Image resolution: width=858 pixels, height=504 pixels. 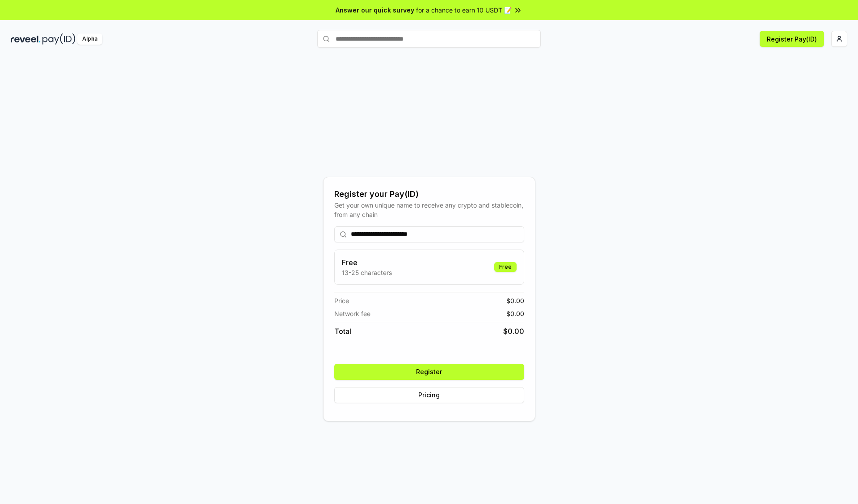 What do you see at coordinates (59, 39) in the screenshot?
I see `img: pay_id` at bounding box center [59, 39].